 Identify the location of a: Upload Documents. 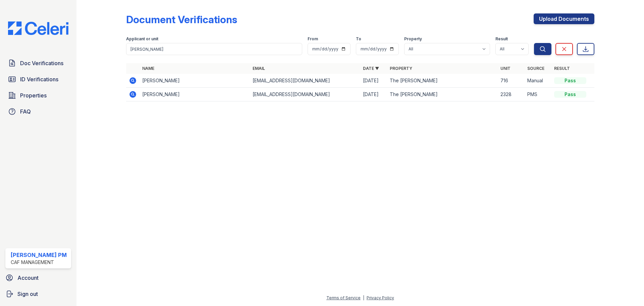
(564, 19).